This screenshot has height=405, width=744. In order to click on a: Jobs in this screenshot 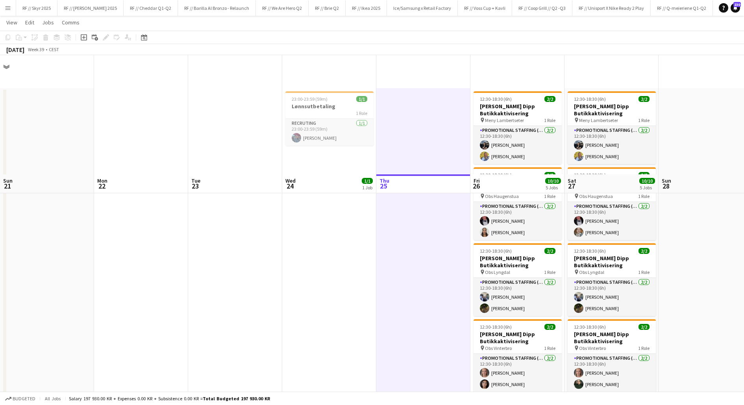, I will do `click(48, 22)`.